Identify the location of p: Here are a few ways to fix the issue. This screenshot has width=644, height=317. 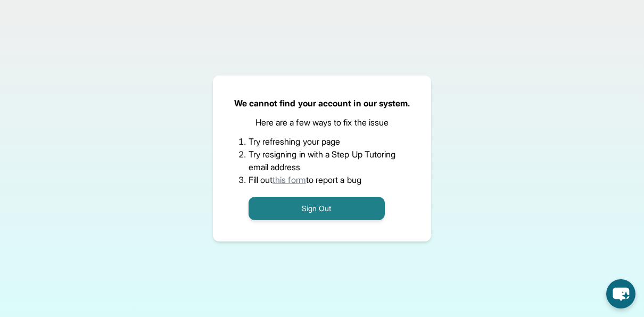
(322, 122).